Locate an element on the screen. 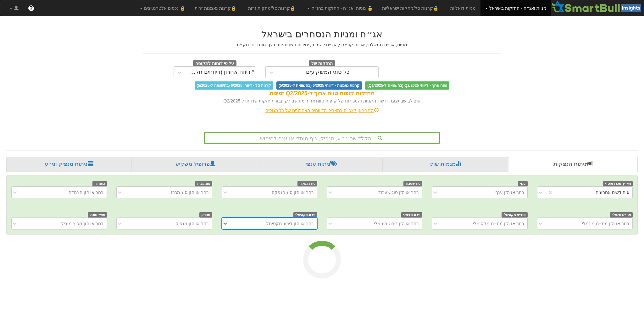  span: דירוג מינימלי is located at coordinates (412, 215).